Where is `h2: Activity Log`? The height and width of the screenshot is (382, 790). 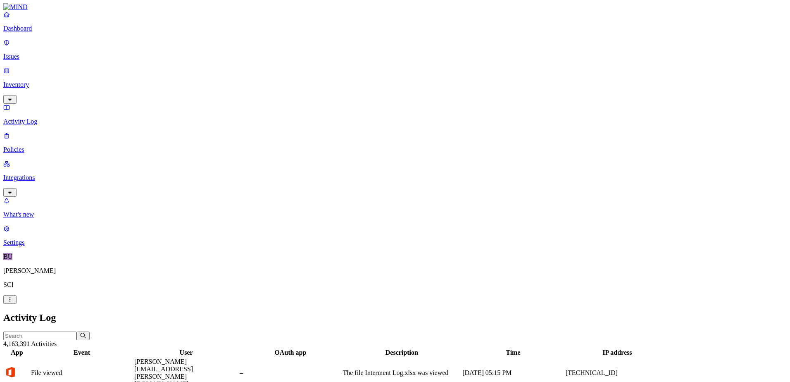 h2: Activity Log is located at coordinates (395, 317).